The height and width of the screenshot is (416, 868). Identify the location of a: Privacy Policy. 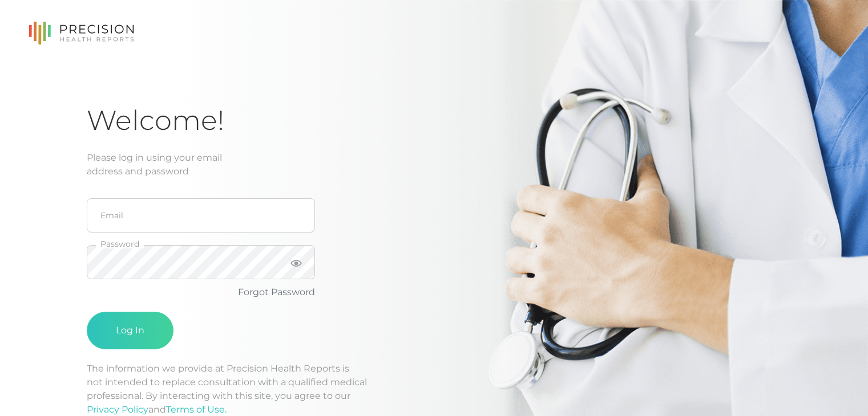
(117, 410).